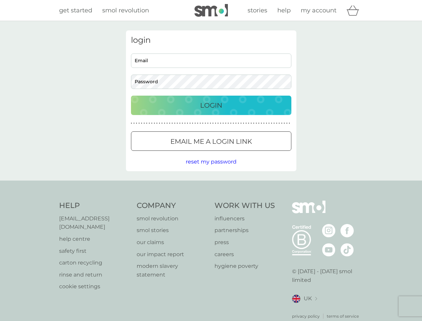 Image resolution: width=422 pixels, height=321 pixels. Describe the element at coordinates (347, 250) in the screenshot. I see `img: visit the smol Tiktok page` at that location.